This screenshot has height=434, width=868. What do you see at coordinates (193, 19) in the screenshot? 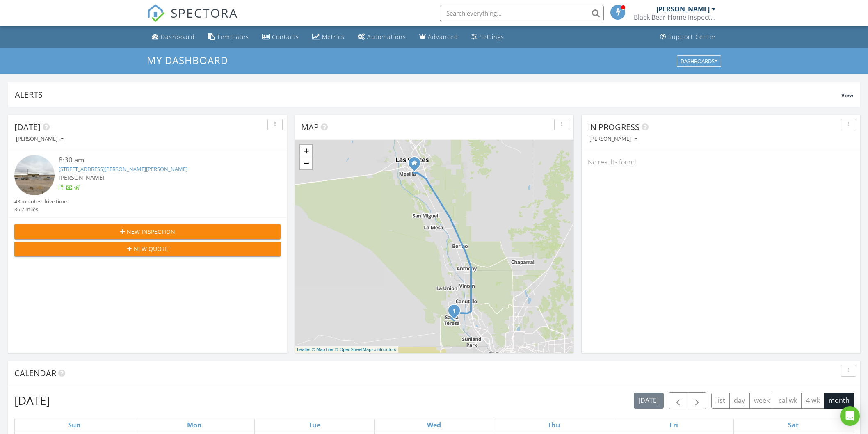
I see `a: SPECTORA` at bounding box center [193, 19].